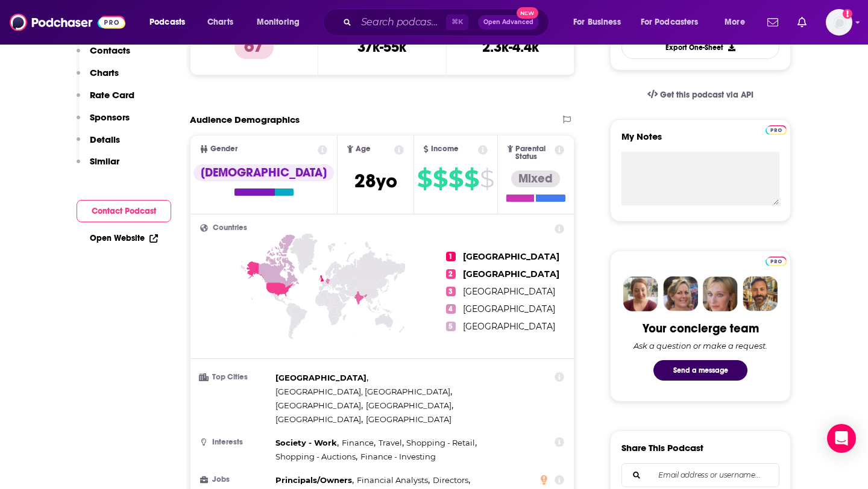  What do you see at coordinates (701, 94) in the screenshot?
I see `a: Get this podcast via API` at bounding box center [701, 94].